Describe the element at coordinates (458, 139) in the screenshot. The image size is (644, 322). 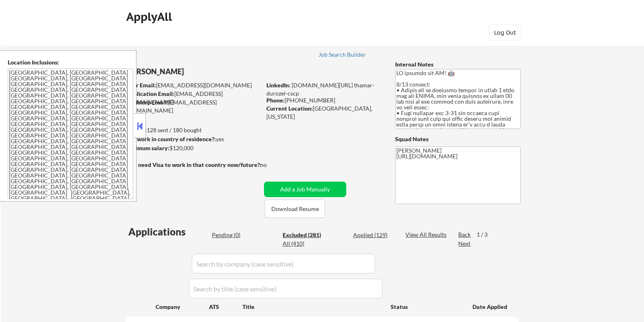
I see `div: Squad Notes` at that location.